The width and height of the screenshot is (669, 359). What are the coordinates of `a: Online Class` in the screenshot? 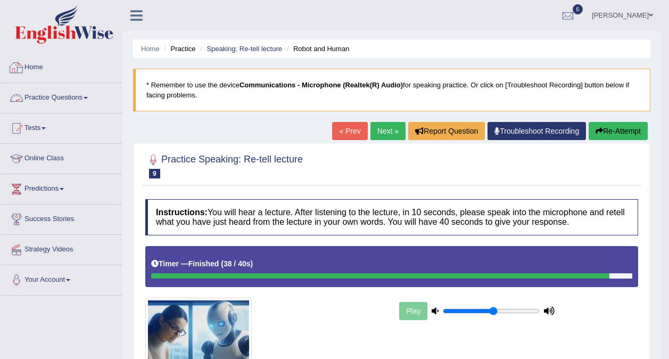 It's located at (61, 157).